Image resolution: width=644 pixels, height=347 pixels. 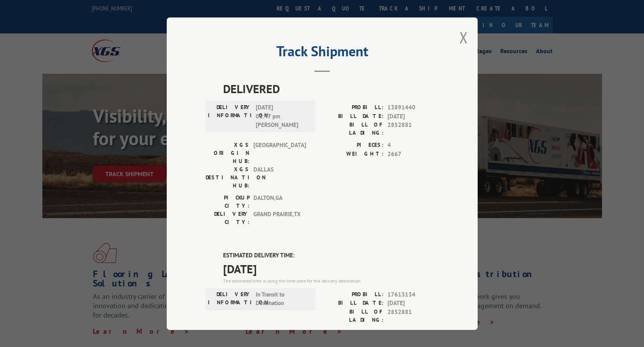 I want to click on label: XGS DESTINATION HUB:, so click(x=227, y=177).